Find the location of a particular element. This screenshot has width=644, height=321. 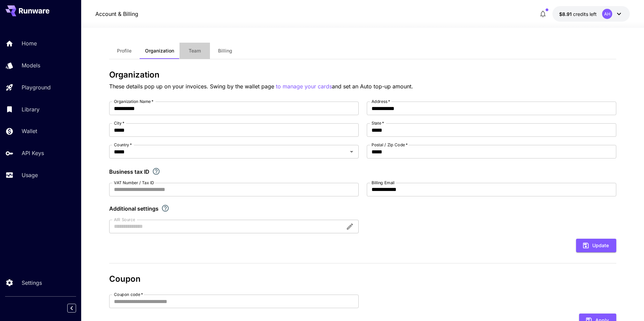

div: AH is located at coordinates (607, 14).